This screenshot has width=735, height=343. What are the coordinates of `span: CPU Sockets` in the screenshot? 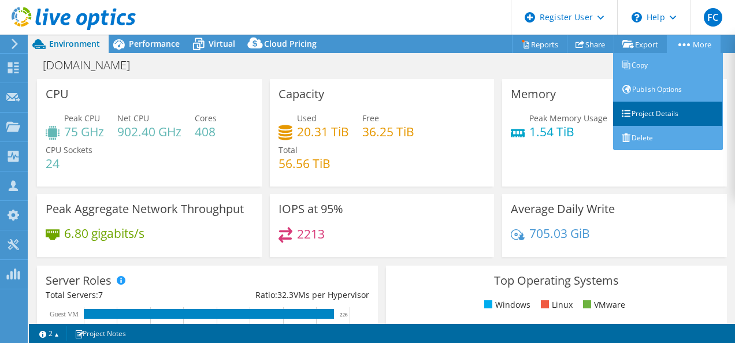 It's located at (69, 150).